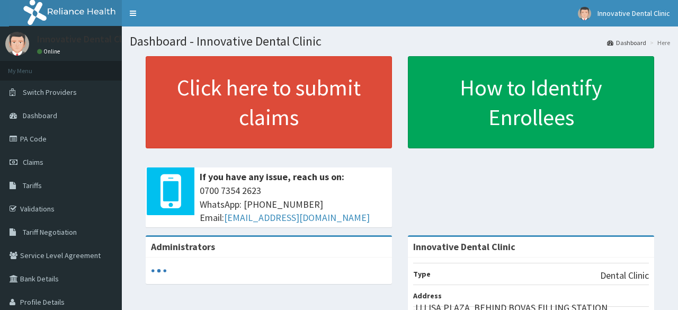 The width and height of the screenshot is (678, 310). What do you see at coordinates (625, 276) in the screenshot?
I see `p: Dental Clinic` at bounding box center [625, 276].